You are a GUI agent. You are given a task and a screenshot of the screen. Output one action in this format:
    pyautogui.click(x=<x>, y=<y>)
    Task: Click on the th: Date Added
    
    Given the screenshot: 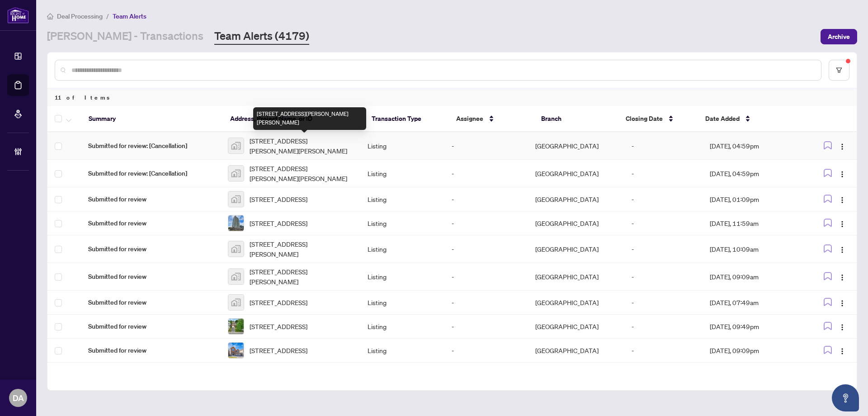 What is the action you would take?
    pyautogui.click(x=749, y=119)
    